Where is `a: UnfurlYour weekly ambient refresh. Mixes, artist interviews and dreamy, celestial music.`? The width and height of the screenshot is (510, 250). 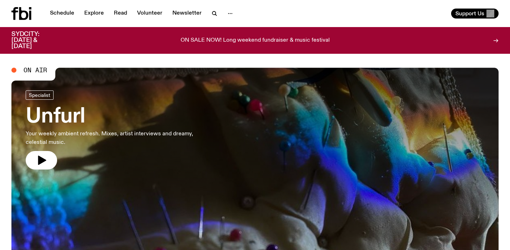 a: UnfurlYour weekly ambient refresh. Mixes, artist interviews and dreamy, celestial music. is located at coordinates (117, 130).